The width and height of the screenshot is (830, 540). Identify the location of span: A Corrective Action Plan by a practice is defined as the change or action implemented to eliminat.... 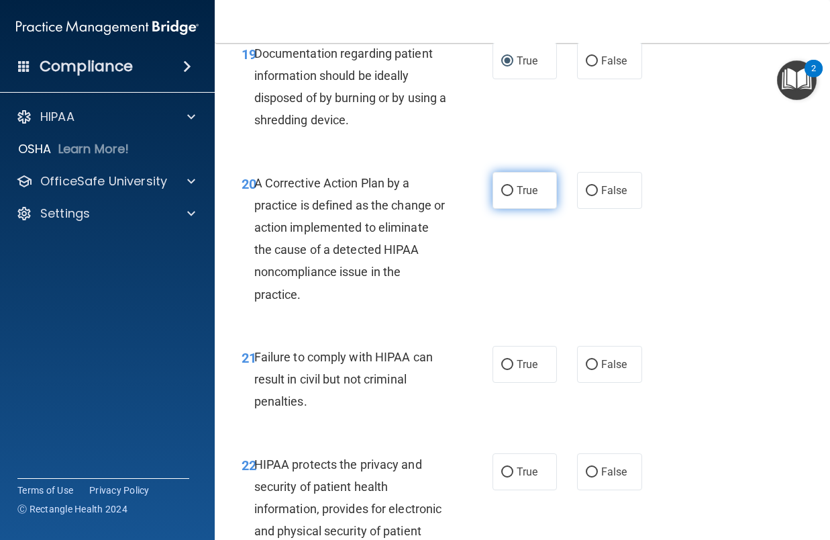
(350, 238).